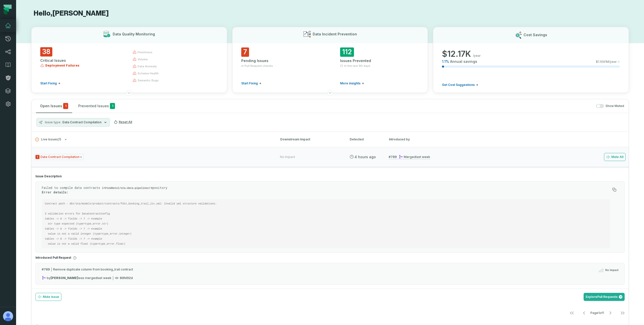 This screenshot has height=325, width=644. Describe the element at coordinates (48, 297) in the screenshot. I see `button: Mute Issue` at that location.